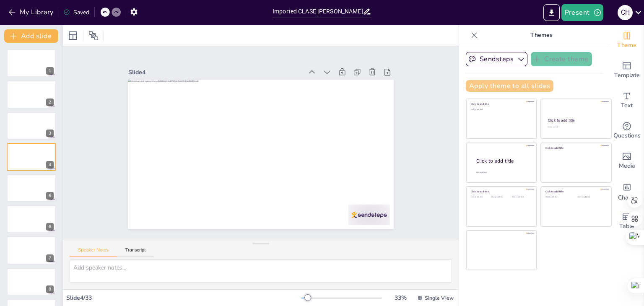  Describe the element at coordinates (503, 172) in the screenshot. I see `div: Click to add body` at that location.